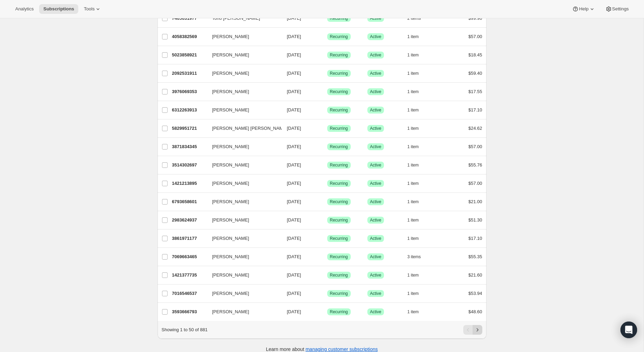 Image resolution: width=644 pixels, height=352 pixels. I want to click on span: Subscriptions, so click(58, 9).